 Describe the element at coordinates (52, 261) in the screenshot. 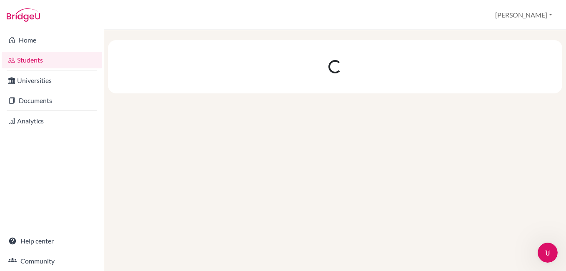

I see `a: Community` at that location.